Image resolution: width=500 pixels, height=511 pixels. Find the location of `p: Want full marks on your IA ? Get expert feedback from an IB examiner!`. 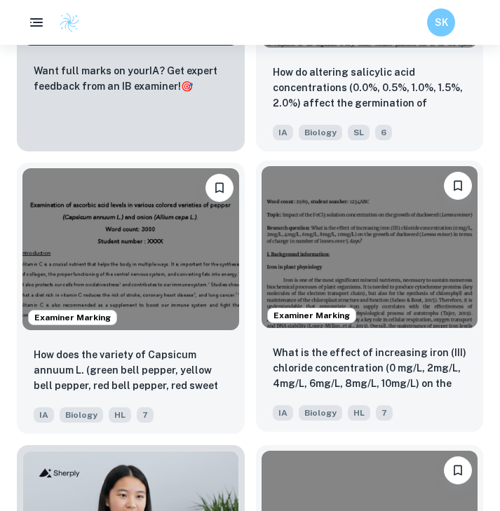

p: Want full marks on your IA ? Get expert feedback from an IB examiner! is located at coordinates (130, 79).